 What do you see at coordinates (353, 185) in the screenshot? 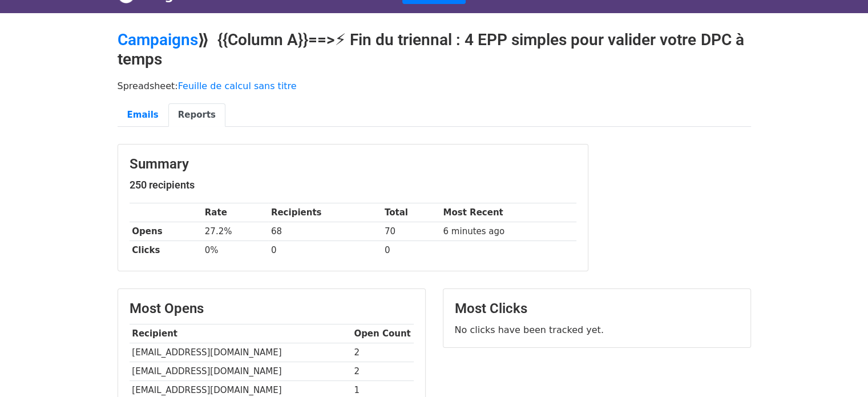
I see `h5: 250 recipients` at bounding box center [353, 185].